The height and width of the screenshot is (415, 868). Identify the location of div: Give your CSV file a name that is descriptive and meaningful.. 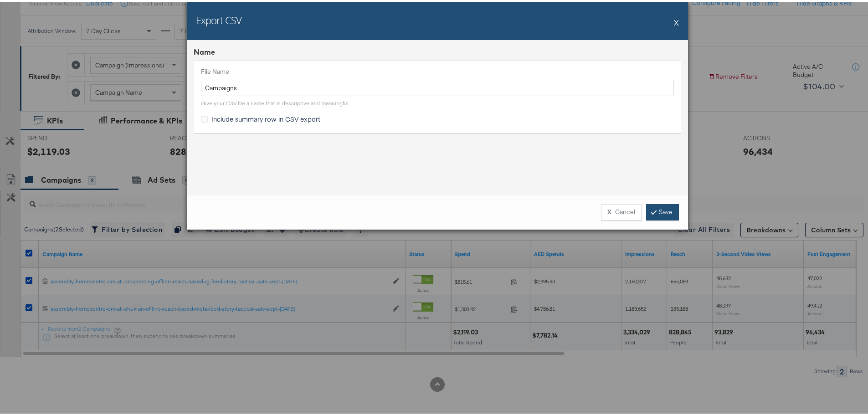
(275, 101).